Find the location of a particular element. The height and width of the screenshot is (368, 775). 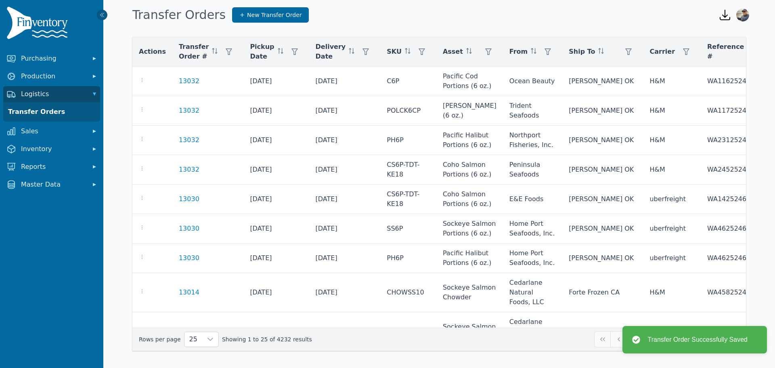

span: Pickup Date is located at coordinates (262, 52).